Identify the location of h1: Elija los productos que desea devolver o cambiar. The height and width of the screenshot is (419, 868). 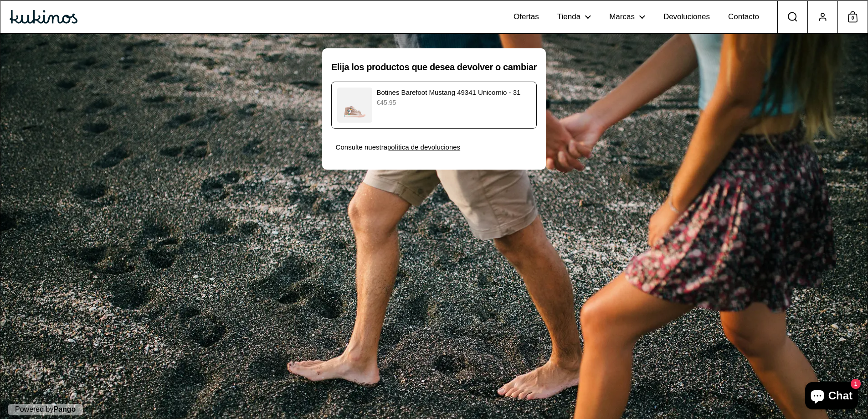
(434, 67).